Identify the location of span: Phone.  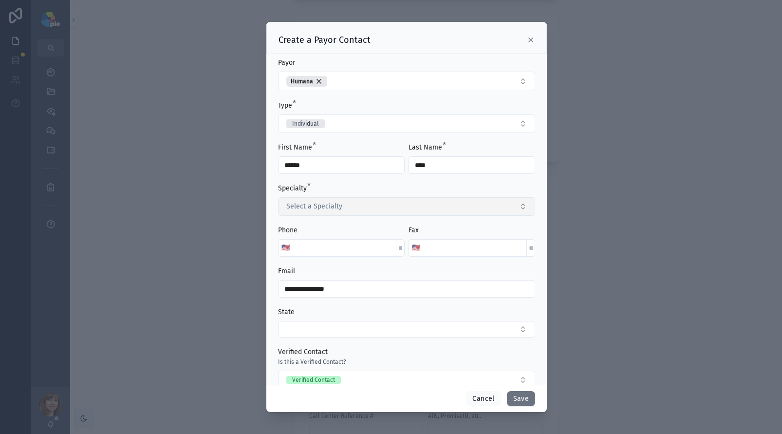
(288, 230).